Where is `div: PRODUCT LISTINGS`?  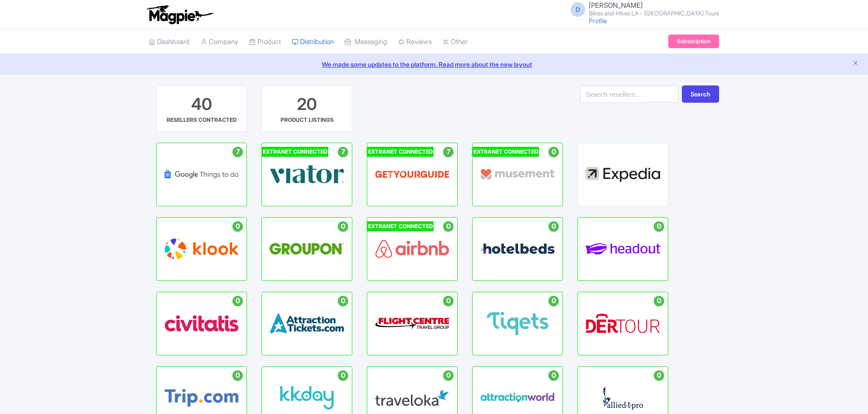
div: PRODUCT LISTINGS is located at coordinates (307, 120).